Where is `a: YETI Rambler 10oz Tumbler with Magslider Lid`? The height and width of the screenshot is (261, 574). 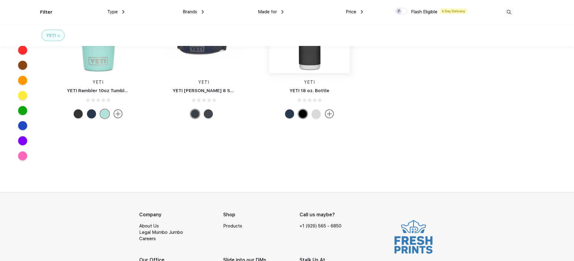 a: YETI Rambler 10oz Tumbler with Magslider Lid is located at coordinates (120, 91).